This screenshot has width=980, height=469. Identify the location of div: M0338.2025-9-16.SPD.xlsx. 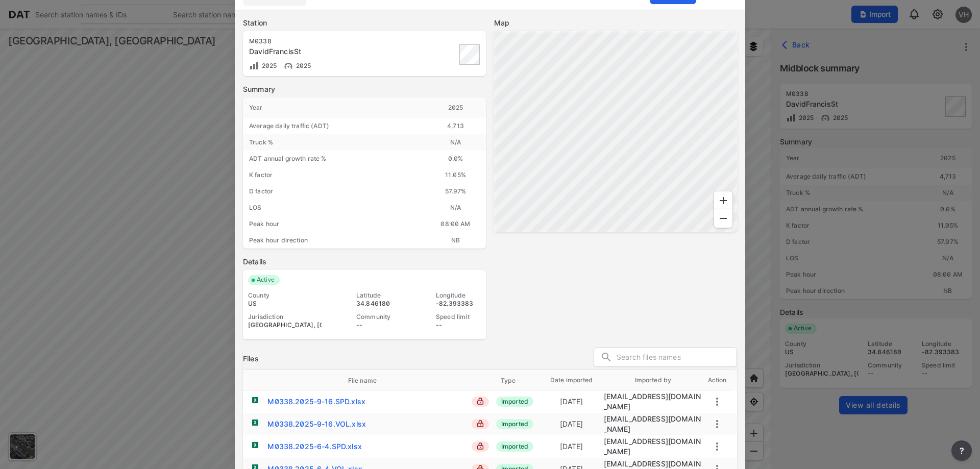
(317, 401).